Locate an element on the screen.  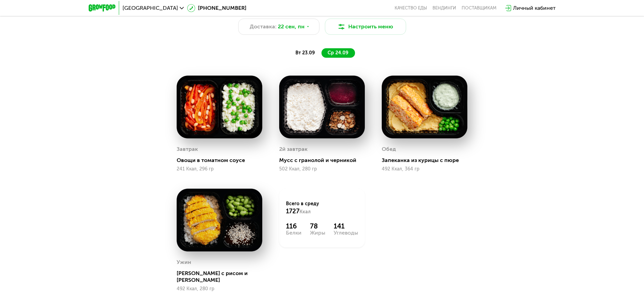
div: Жиры is located at coordinates (318, 233).